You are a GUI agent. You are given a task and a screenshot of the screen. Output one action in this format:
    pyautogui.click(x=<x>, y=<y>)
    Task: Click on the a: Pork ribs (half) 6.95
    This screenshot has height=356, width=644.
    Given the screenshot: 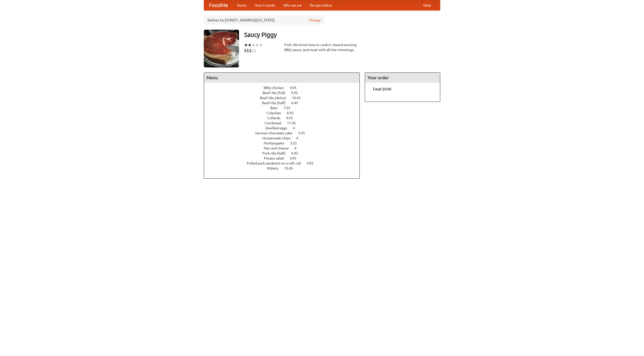 What is the action you would take?
    pyautogui.click(x=285, y=153)
    